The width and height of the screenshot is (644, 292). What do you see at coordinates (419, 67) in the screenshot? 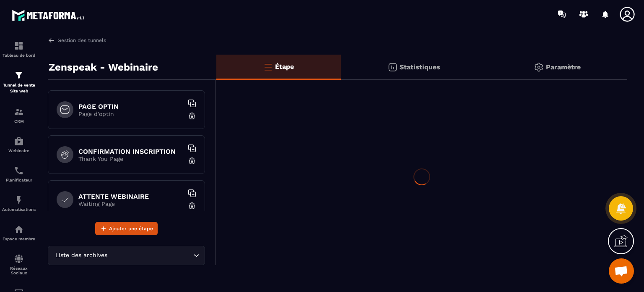
I see `p: Statistiques` at bounding box center [419, 67].